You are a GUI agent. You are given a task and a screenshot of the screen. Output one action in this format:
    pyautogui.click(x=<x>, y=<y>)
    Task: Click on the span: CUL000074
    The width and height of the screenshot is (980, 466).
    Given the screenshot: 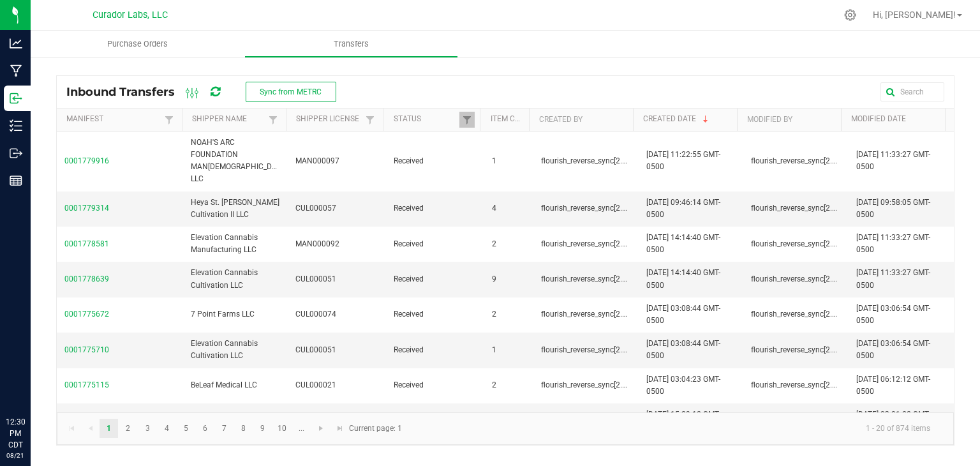 What is the action you would take?
    pyautogui.click(x=316, y=314)
    